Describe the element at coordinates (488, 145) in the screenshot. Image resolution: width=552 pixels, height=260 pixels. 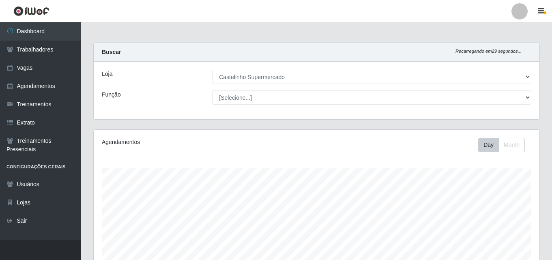
I see `button: Day` at that location.